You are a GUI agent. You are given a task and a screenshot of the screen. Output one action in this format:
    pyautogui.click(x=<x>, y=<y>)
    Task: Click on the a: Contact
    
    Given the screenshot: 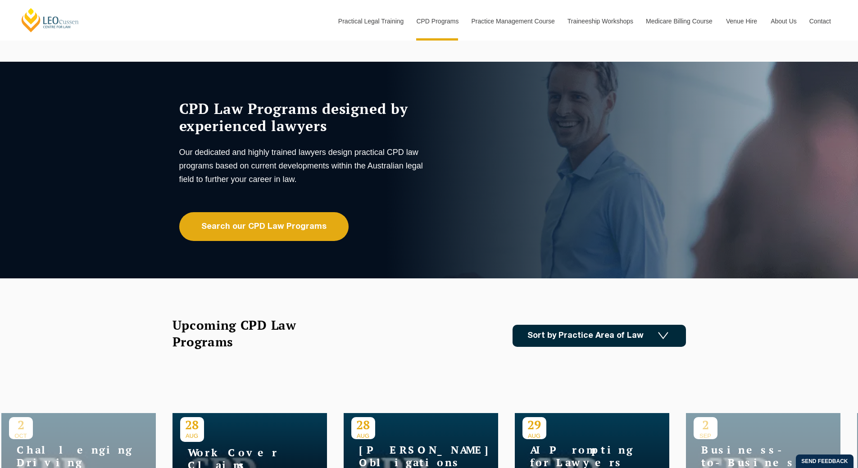 What is the action you would take?
    pyautogui.click(x=820, y=21)
    